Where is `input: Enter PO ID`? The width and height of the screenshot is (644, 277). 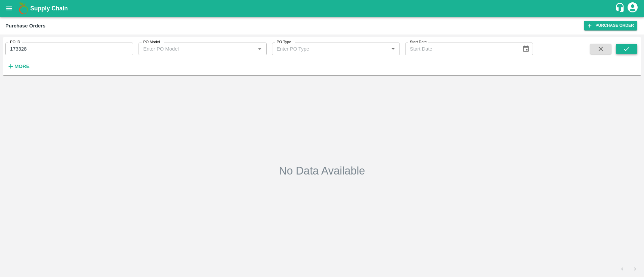 input: Enter PO ID is located at coordinates (70, 49).